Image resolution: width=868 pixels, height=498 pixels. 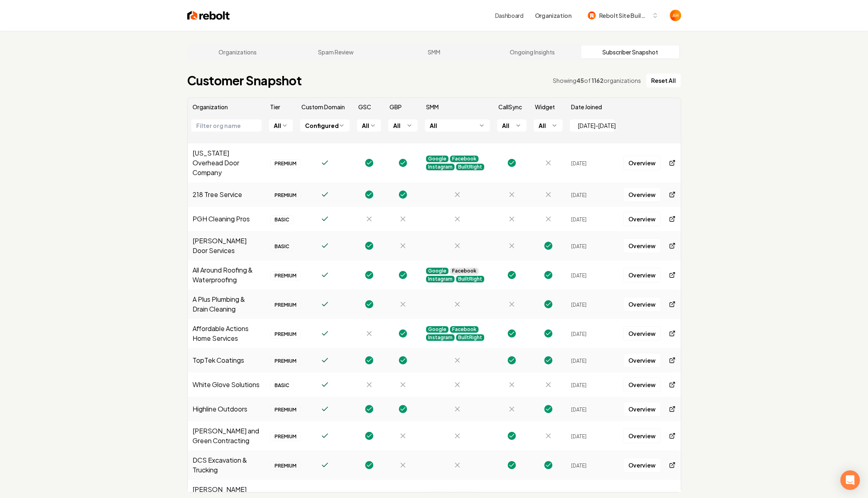 I want to click on th: GSC, so click(x=369, y=107).